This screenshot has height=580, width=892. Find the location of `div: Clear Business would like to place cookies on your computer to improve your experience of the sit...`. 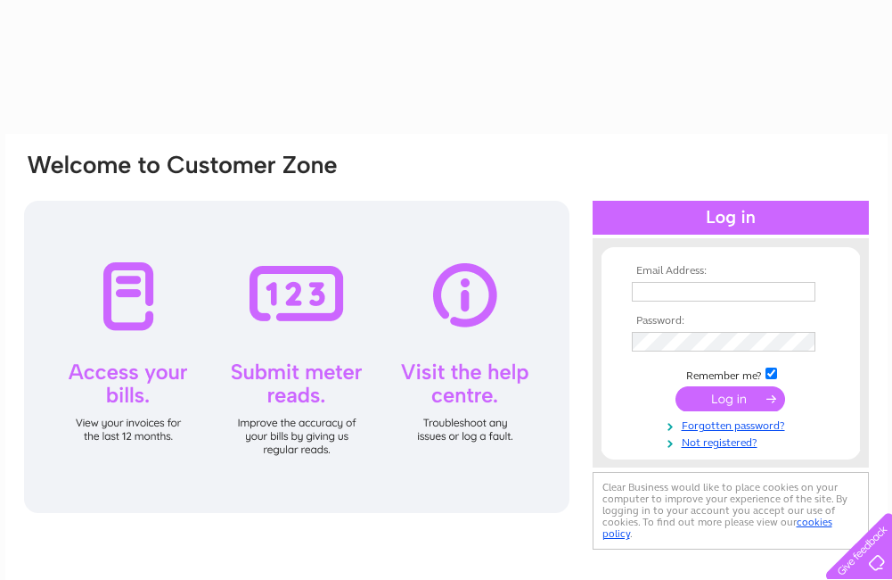

div: Clear Business would like to place cookies on your computer to improve your experience of the sit... is located at coordinates (731, 510).